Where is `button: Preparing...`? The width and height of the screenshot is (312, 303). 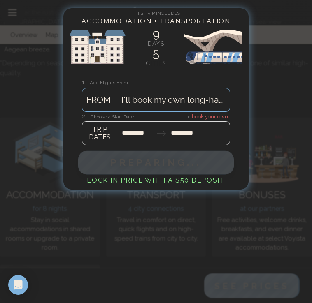
button: Preparing... is located at coordinates (156, 163).